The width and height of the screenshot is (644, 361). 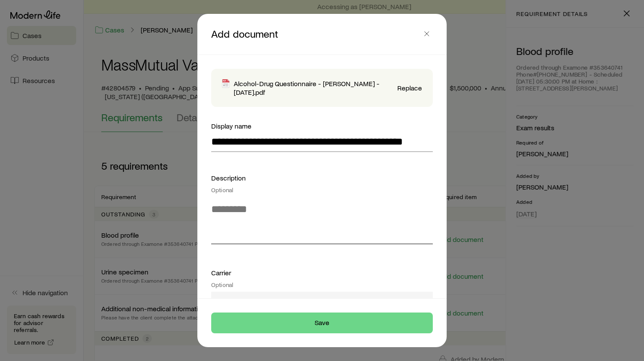 I want to click on div: Carrier, so click(x=322, y=278).